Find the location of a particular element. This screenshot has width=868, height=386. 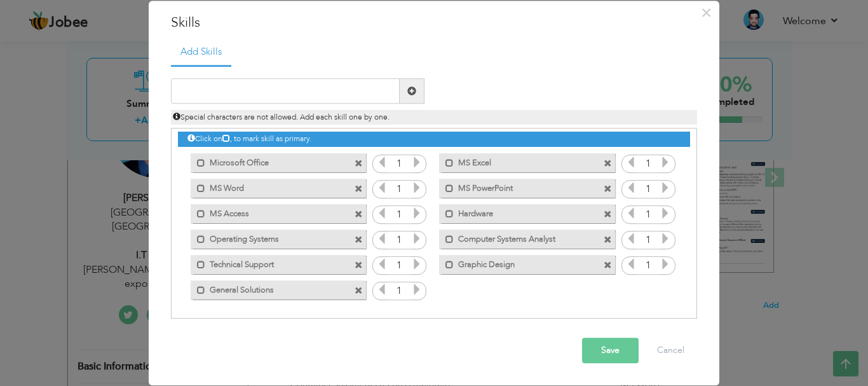

label: Computer Systems Analyst is located at coordinates (518, 237).